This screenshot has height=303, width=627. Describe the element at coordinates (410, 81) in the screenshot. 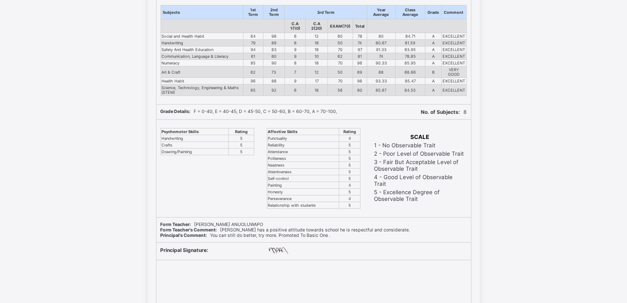

I see `td: 85.47` at that location.